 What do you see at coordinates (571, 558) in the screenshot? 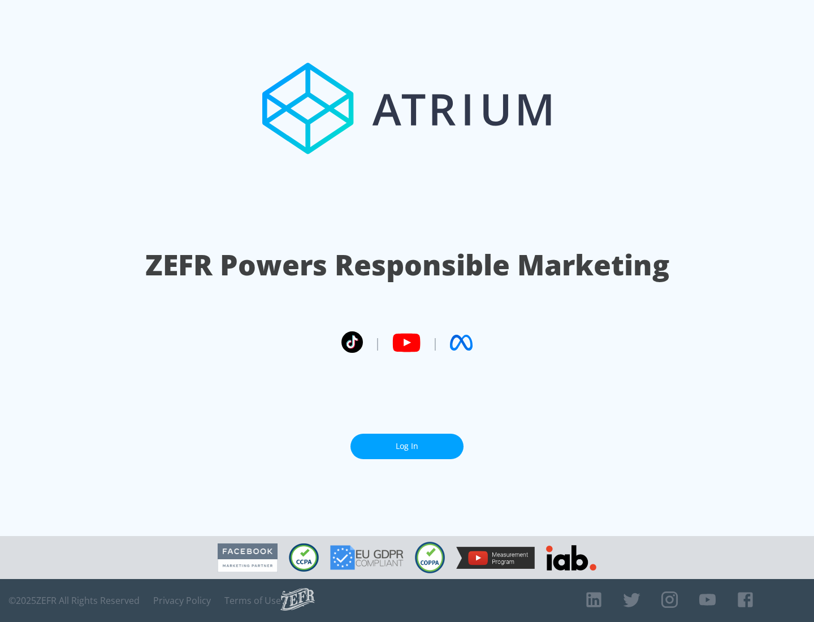
I see `img: IAB` at bounding box center [571, 558].